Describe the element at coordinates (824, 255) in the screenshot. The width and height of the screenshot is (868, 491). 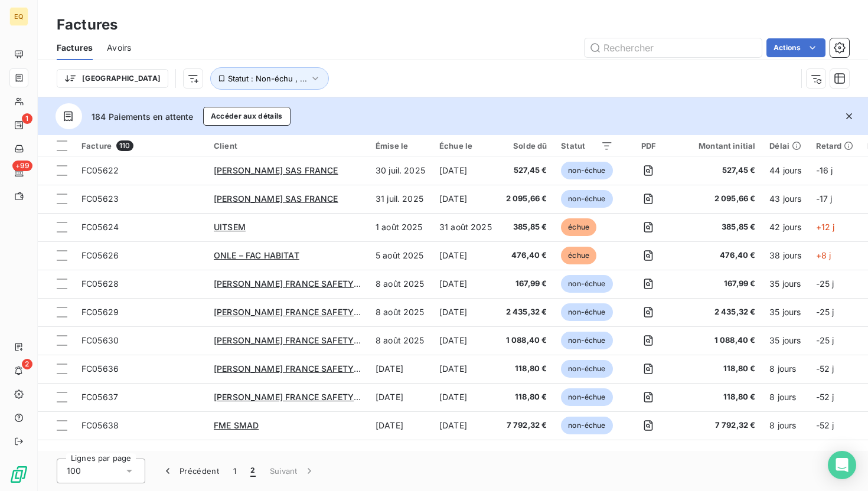
I see `span: +8 j` at that location.